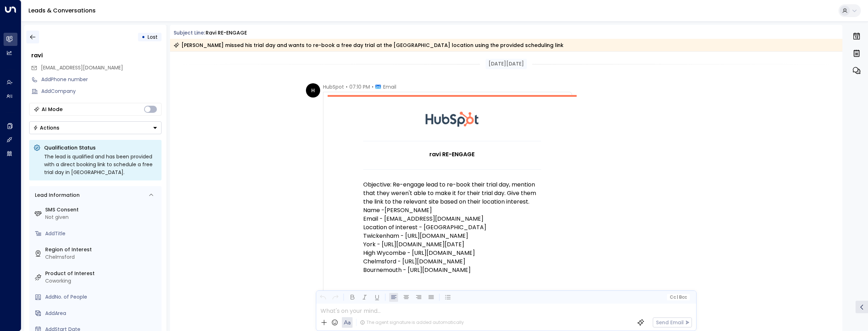 The height and width of the screenshot is (331, 868). I want to click on div: AddCompany, so click(102, 91).